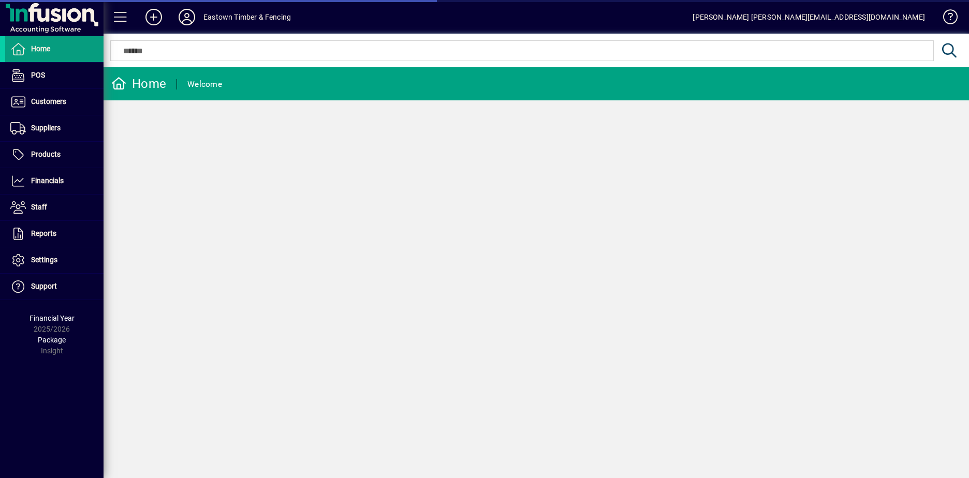 The height and width of the screenshot is (478, 969). I want to click on a: Customers, so click(54, 102).